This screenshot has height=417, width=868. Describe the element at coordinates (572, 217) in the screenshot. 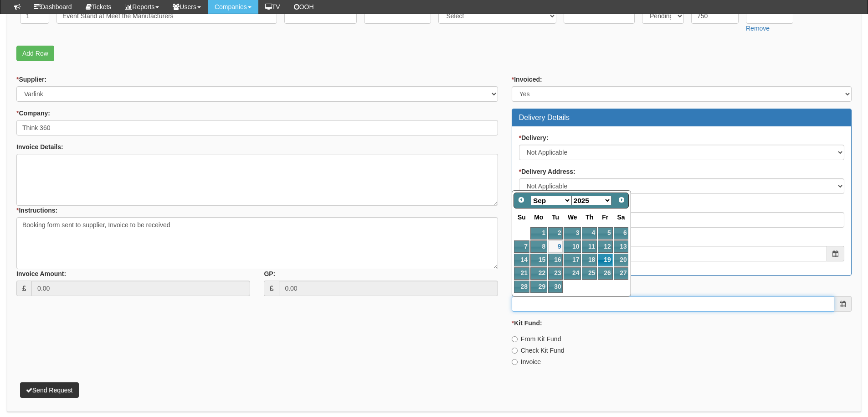

I see `span: Wednesday` at that location.